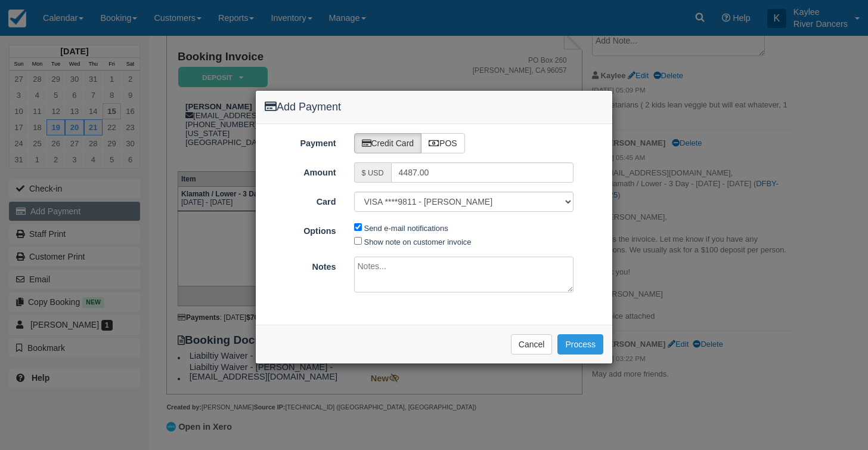 This screenshot has height=450, width=868. I want to click on button: Process, so click(580, 344).